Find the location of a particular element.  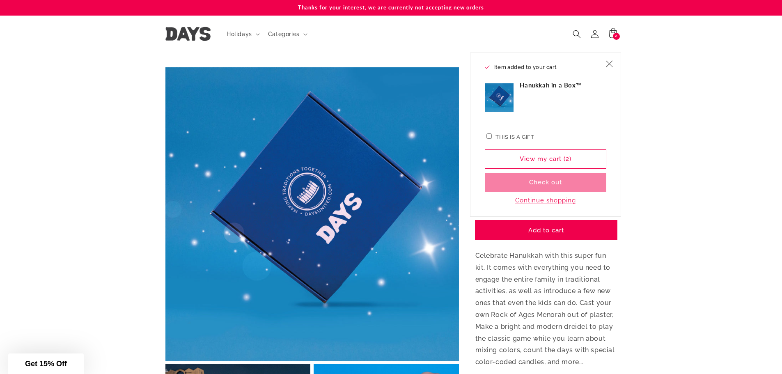

label: This is a gift is located at coordinates (515, 137).